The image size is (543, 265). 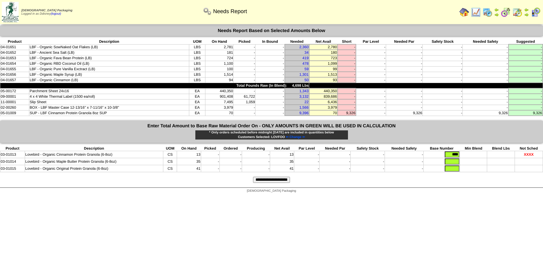 What do you see at coordinates (109, 58) in the screenshot?
I see `td: LBF - Organic Fava Bean Protein (LB)` at bounding box center [109, 58].